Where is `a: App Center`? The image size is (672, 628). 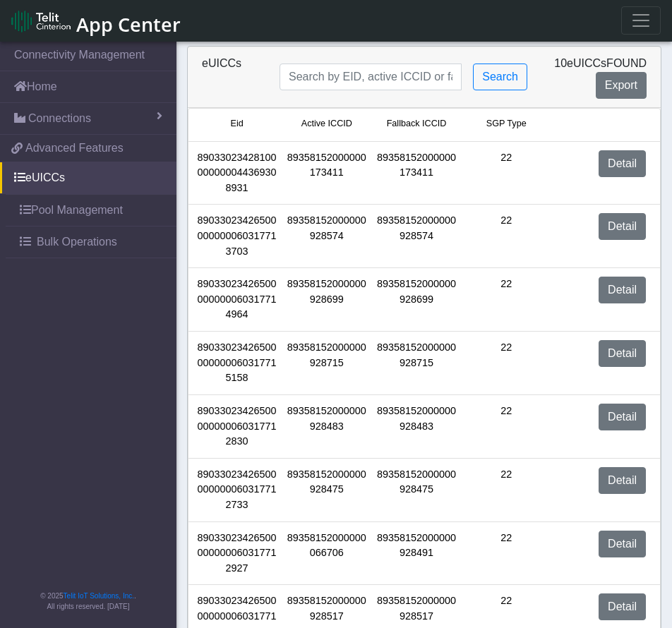
a: App Center is located at coordinates (94, 21).